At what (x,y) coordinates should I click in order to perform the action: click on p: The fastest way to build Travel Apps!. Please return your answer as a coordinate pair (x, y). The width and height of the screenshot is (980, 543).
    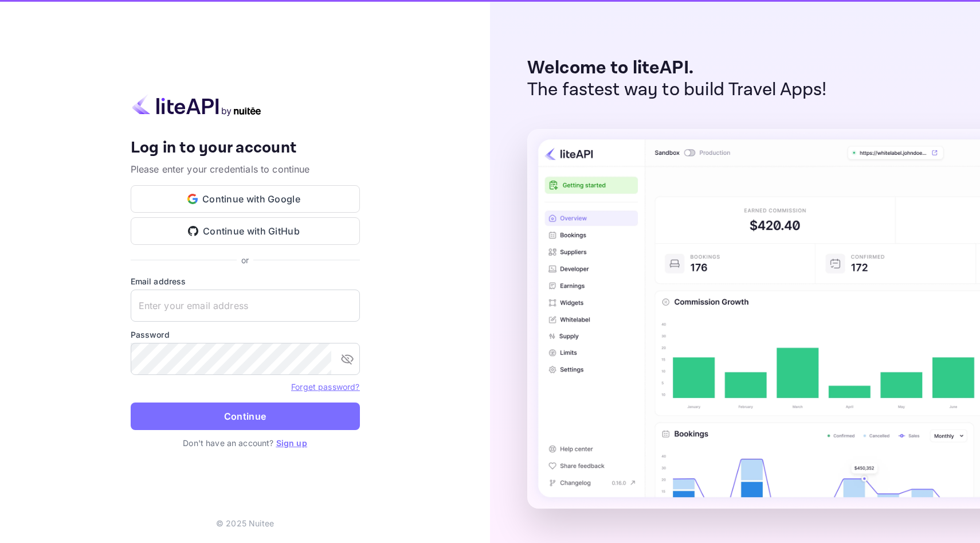
    Looking at the image, I should click on (676, 90).